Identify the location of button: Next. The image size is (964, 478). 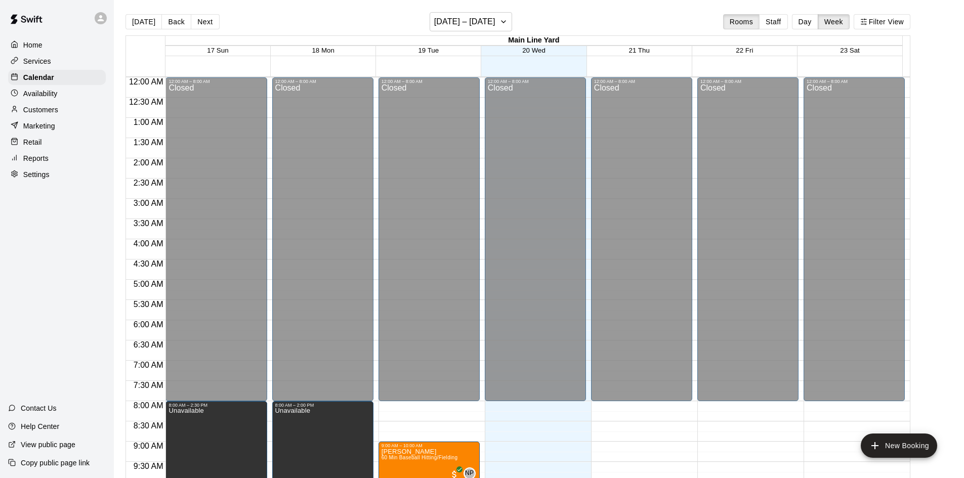
(205, 22).